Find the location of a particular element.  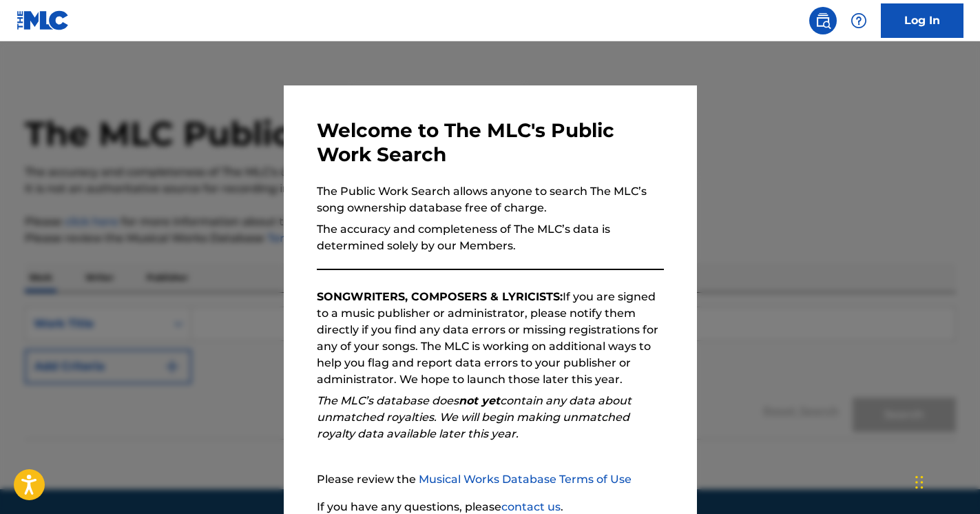

img: search is located at coordinates (823, 21).